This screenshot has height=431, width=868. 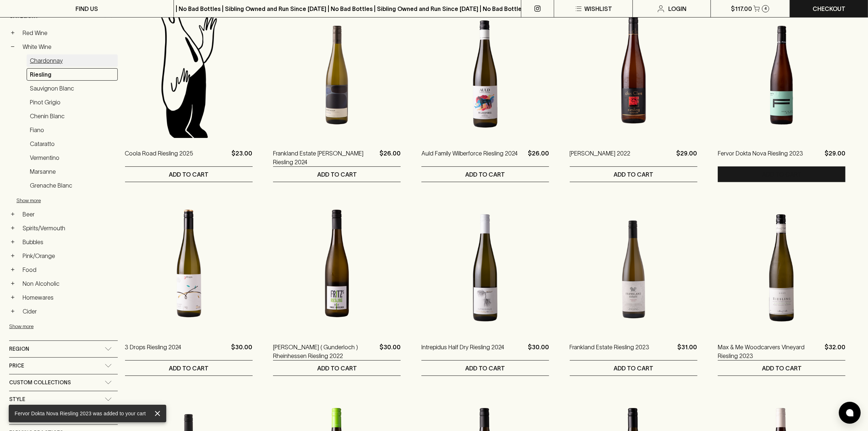 I want to click on p: 4, so click(x=766, y=8).